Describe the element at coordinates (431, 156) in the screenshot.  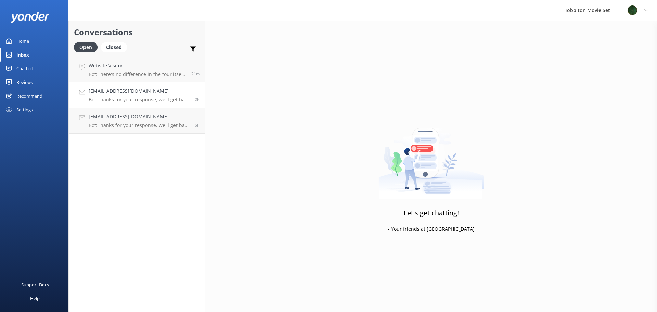
I see `img: artwork of a man stealing a conversation from at giant smartphone` at that location.